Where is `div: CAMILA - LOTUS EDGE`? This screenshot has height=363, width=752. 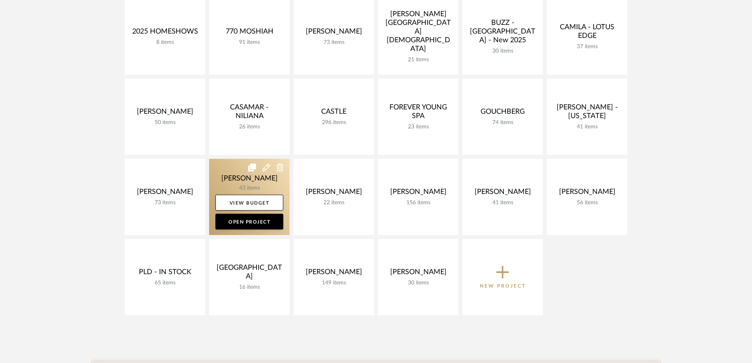
div: CAMILA - LOTUS EDGE is located at coordinates (587, 33).